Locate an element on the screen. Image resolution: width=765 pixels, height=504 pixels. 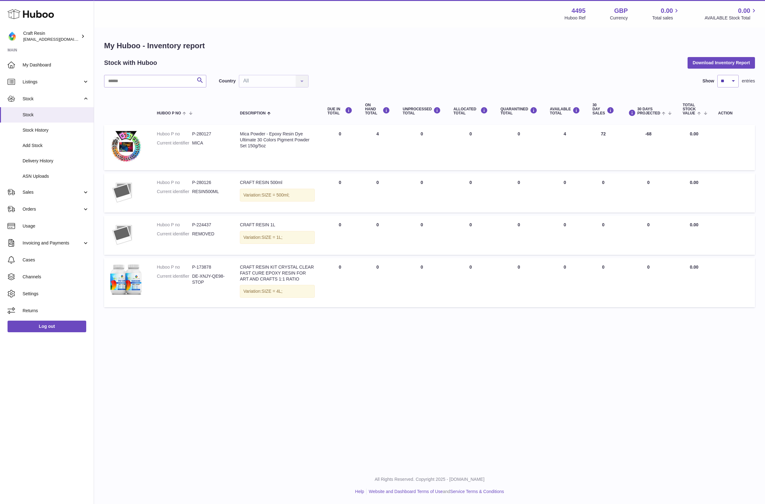
div: Craft Resin is located at coordinates (51, 36).